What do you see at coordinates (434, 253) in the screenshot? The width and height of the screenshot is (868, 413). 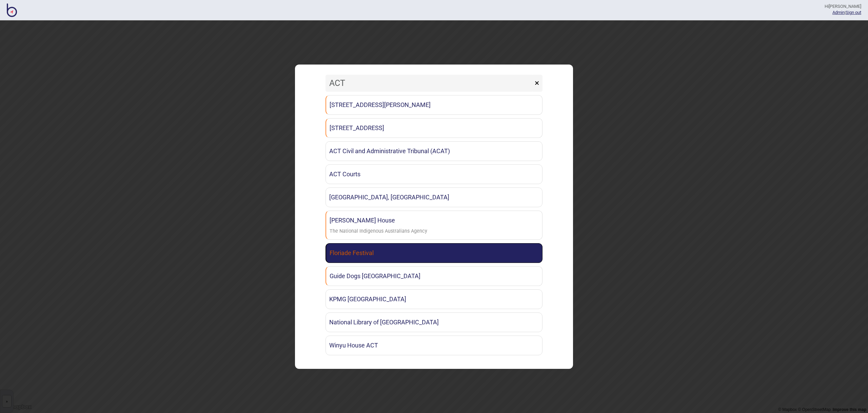 I see `a: Floriade Festival` at bounding box center [434, 253].